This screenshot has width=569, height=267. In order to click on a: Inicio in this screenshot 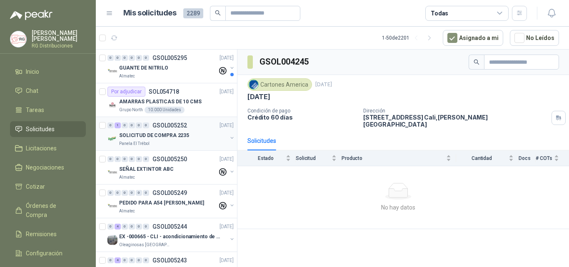, I will do `click(48, 72)`.